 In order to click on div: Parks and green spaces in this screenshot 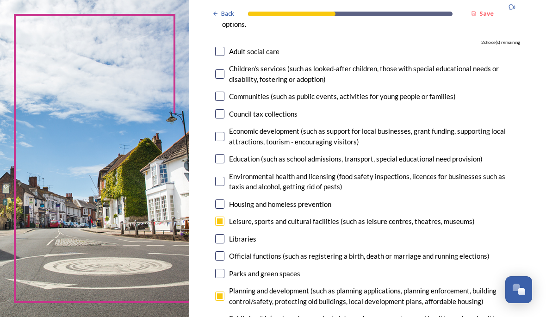, I will do `click(265, 274)`.